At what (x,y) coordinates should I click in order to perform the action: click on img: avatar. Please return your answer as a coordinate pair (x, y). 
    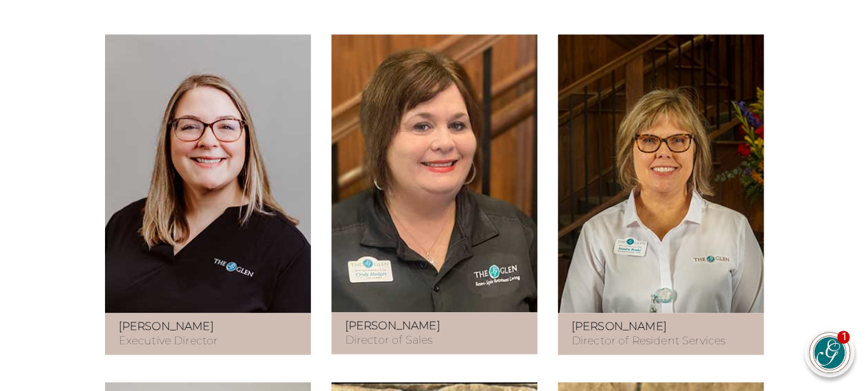
    Looking at the image, I should click on (829, 353).